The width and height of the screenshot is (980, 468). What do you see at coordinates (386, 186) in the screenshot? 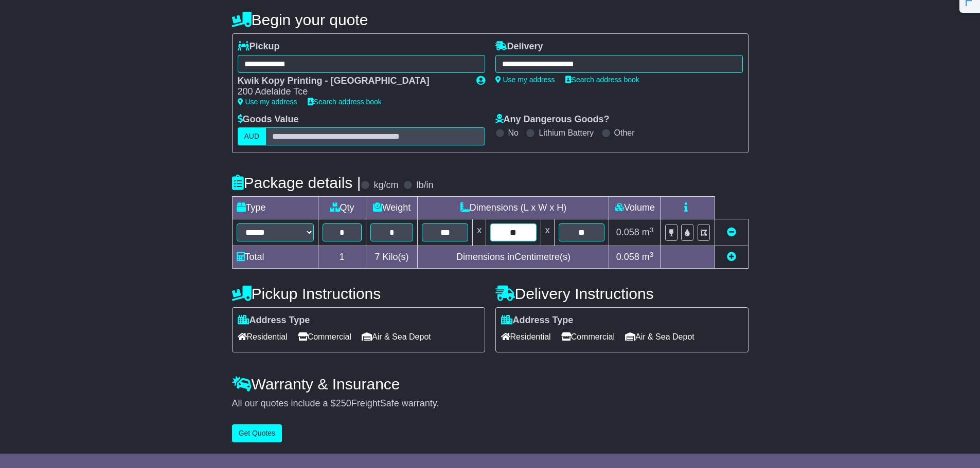
I see `label: kg/cm` at bounding box center [386, 186].